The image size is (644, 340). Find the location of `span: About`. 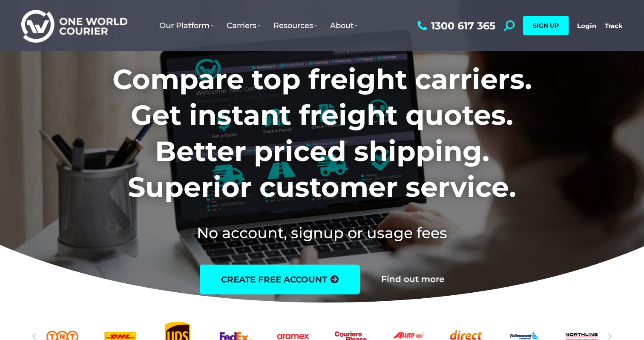

span: About is located at coordinates (344, 26).